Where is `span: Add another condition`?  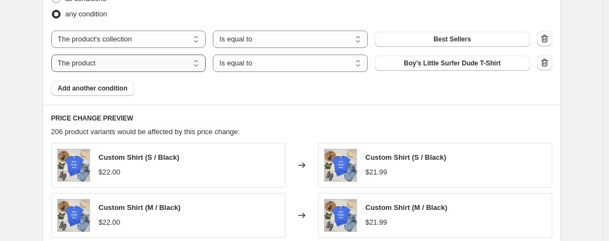 span: Add another condition is located at coordinates (93, 88).